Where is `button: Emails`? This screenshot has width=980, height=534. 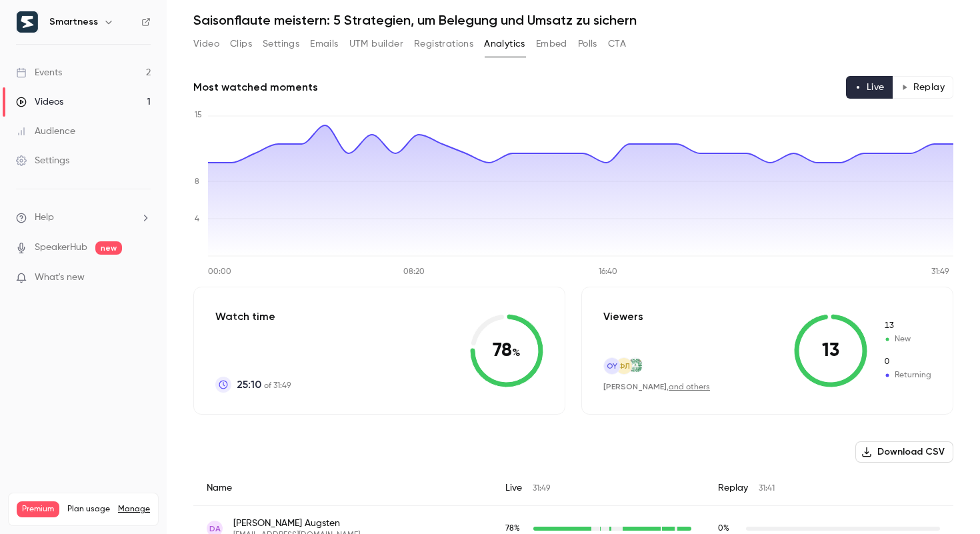
button: Emails is located at coordinates (324, 44).